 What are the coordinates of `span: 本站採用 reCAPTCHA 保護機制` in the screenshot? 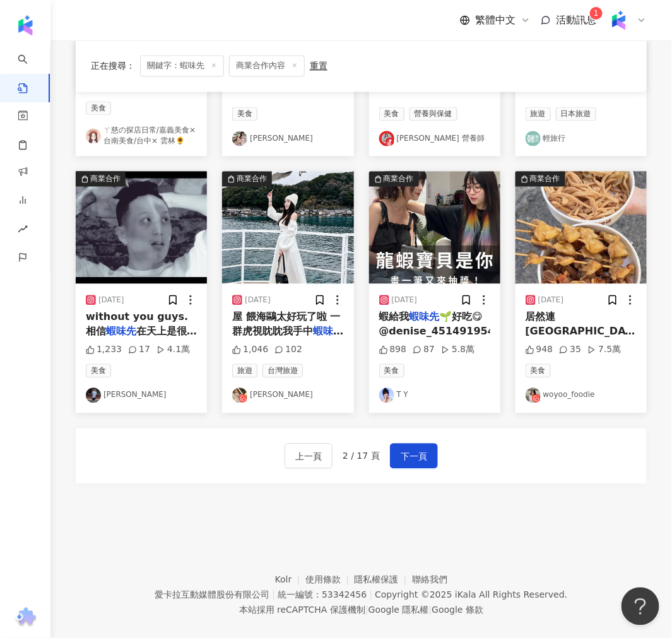 It's located at (361, 611).